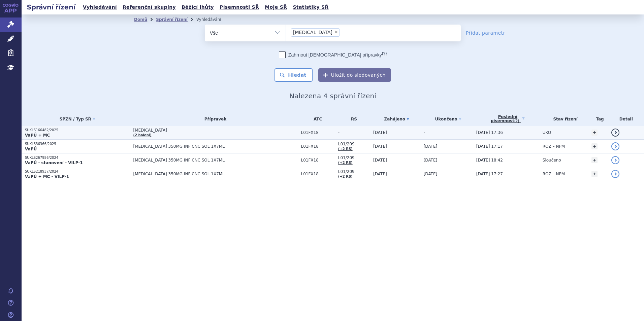 This screenshot has width=644, height=321. I want to click on a: Ukončeno, so click(449, 119).